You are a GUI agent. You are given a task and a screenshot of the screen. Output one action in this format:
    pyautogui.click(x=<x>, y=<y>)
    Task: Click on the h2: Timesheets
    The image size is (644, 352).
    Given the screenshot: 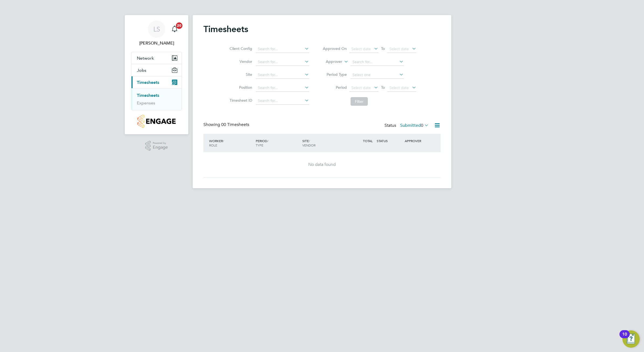 What is the action you would take?
    pyautogui.click(x=226, y=29)
    